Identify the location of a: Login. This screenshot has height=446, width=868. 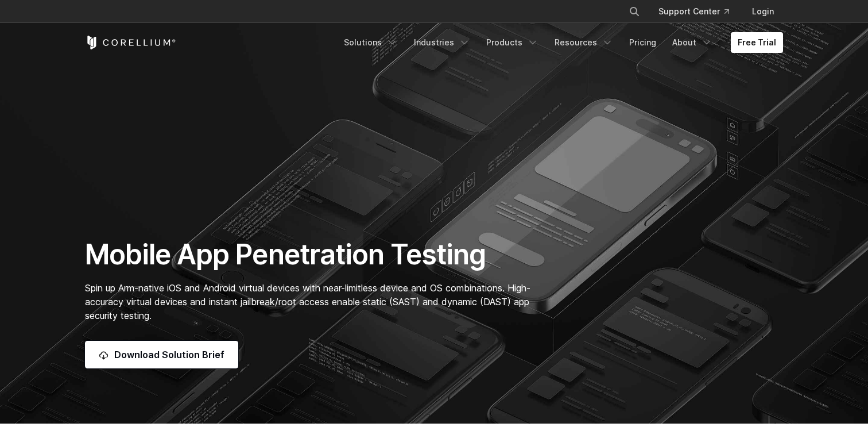
(763, 11).